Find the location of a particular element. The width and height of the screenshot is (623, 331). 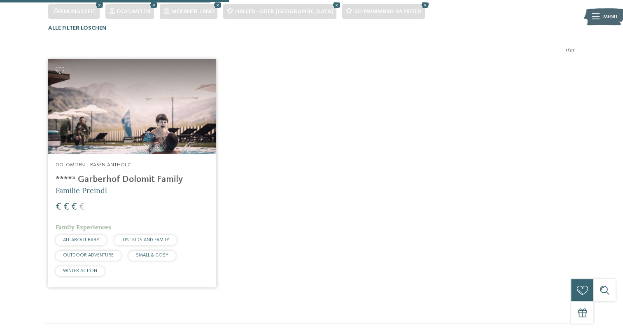

span: Meraner Land is located at coordinates (192, 12).